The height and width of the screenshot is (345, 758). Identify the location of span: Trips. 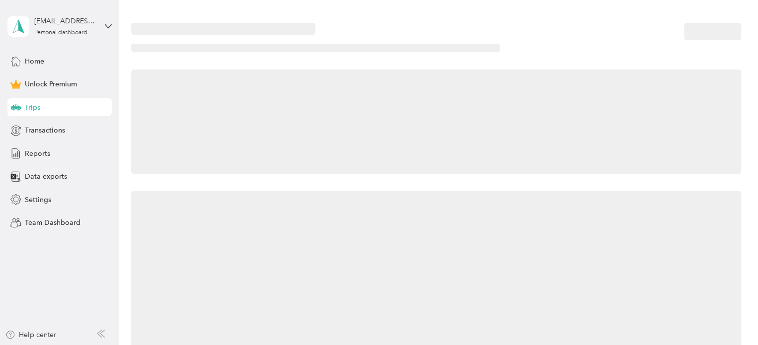
(32, 107).